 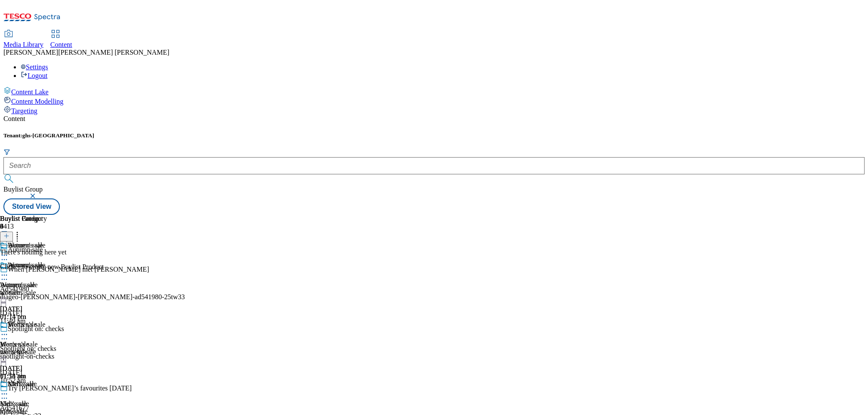 What do you see at coordinates (37, 101) in the screenshot?
I see `span: Content Modelling` at bounding box center [37, 101].